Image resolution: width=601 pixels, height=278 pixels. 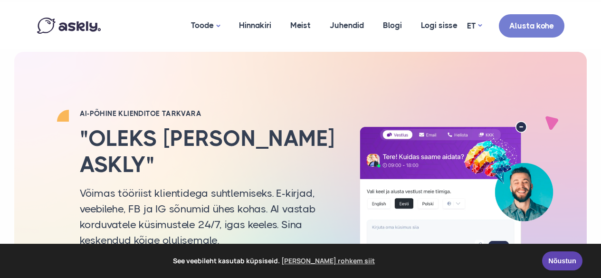 What do you see at coordinates (347, 25) in the screenshot?
I see `a: Juhendid` at bounding box center [347, 25].